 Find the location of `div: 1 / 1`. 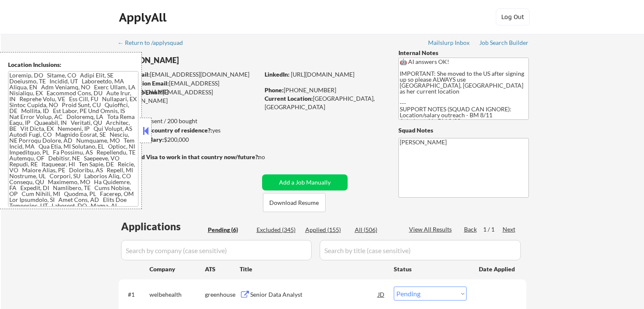

div: 1 / 1 is located at coordinates (493, 229).